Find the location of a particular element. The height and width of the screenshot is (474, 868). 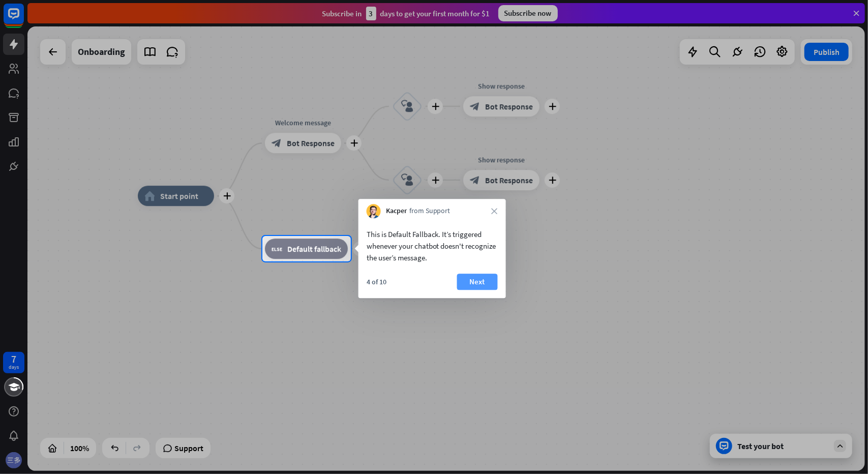

span: Default fallback is located at coordinates (314, 249).